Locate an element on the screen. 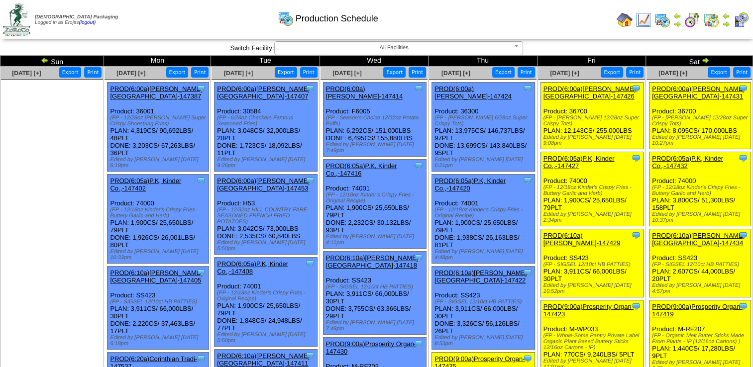  div: Product: 36700 PLAN: 8,095CS / 170,000LBS is located at coordinates (699, 116).